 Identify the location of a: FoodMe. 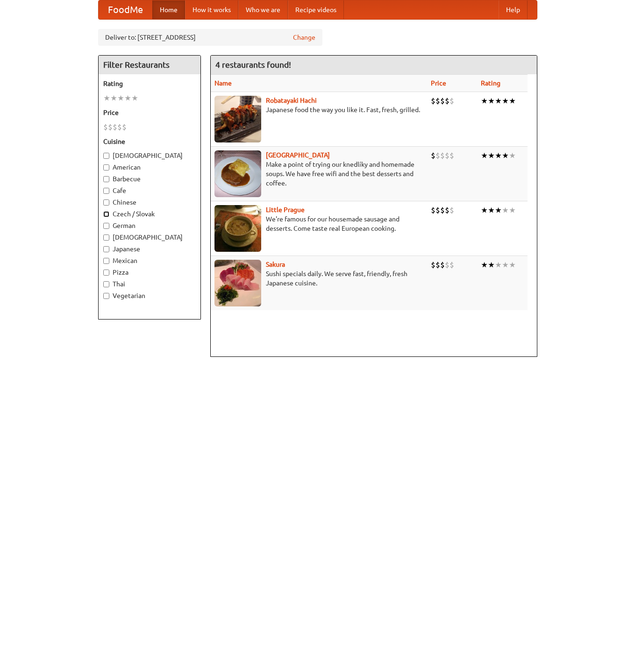
(125, 10).